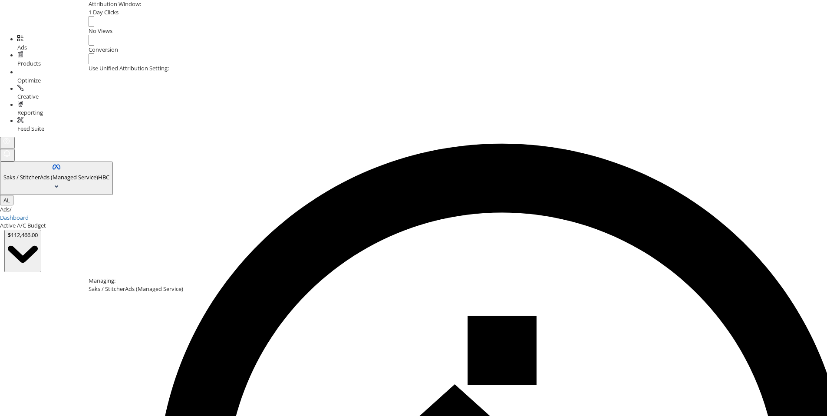 Image resolution: width=827 pixels, height=416 pixels. I want to click on label: Use Unified Attribution Setting:, so click(129, 68).